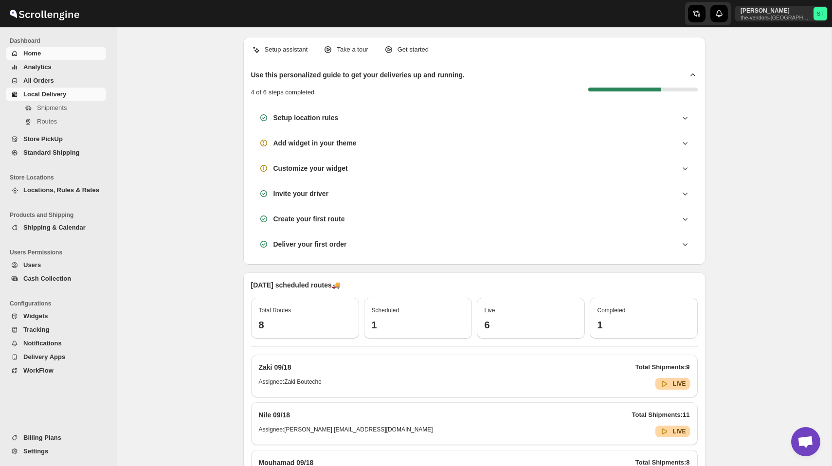  I want to click on span: Completed, so click(611, 310).